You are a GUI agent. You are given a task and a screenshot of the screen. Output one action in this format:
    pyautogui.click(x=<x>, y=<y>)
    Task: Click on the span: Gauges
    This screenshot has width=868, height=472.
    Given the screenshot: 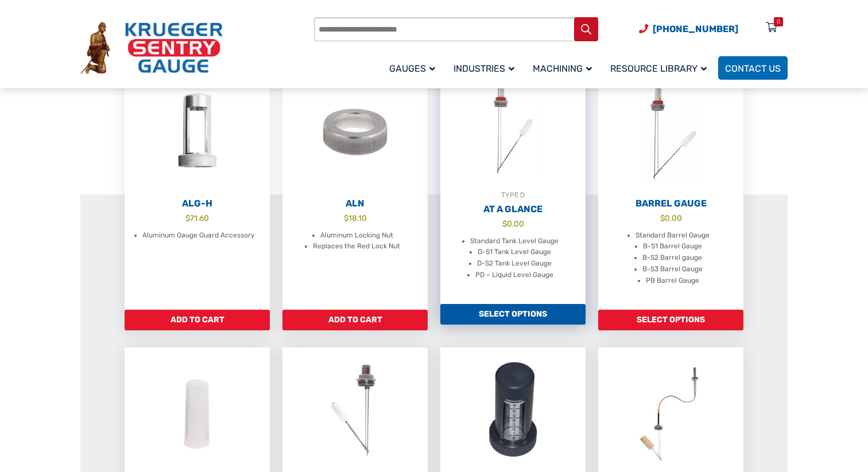 What is the action you would take?
    pyautogui.click(x=412, y=68)
    